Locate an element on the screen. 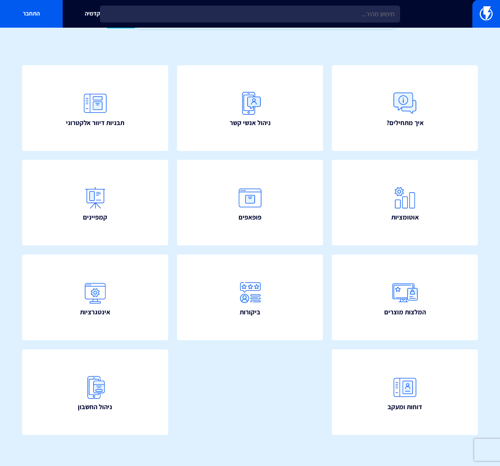 Image resolution: width=500 pixels, height=466 pixels. a: המלצות מוצרים is located at coordinates (405, 297).